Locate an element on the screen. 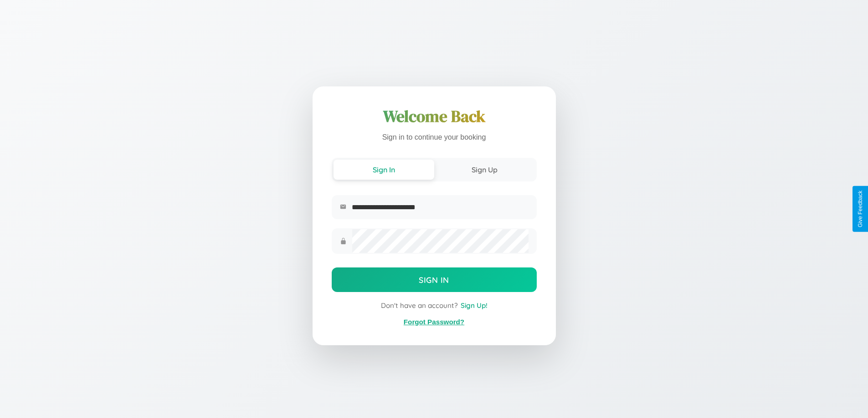 This screenshot has height=418, width=868. span: Sign Up! is located at coordinates (474, 305).